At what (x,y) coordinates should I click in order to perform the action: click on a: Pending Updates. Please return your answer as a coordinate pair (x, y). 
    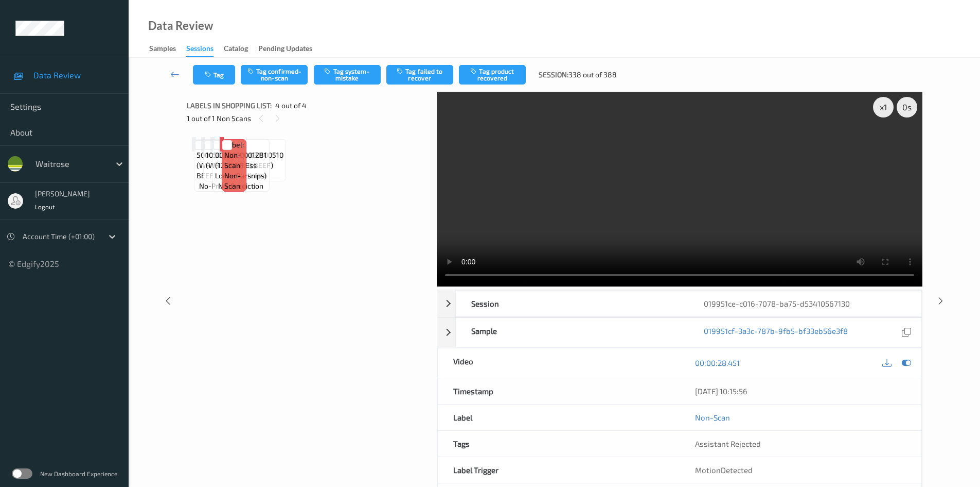
    Looking at the image, I should click on (290, 49).